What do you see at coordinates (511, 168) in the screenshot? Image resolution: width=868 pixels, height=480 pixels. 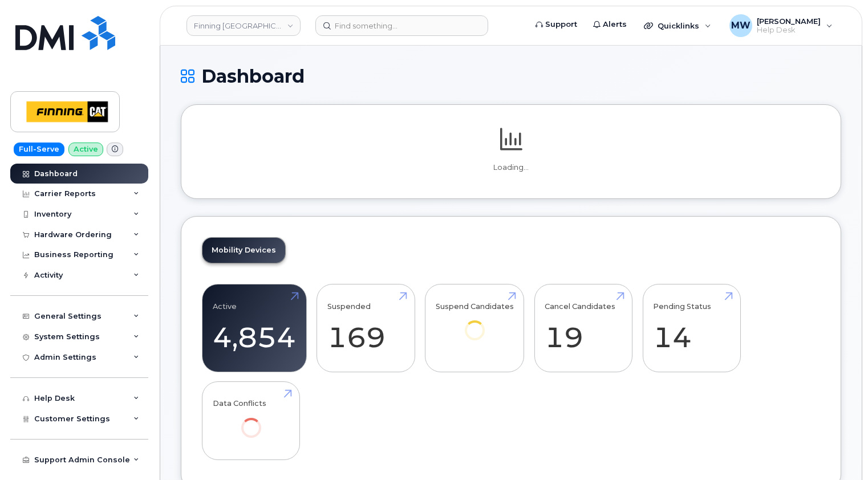 I see `p: Loading...` at bounding box center [511, 168].